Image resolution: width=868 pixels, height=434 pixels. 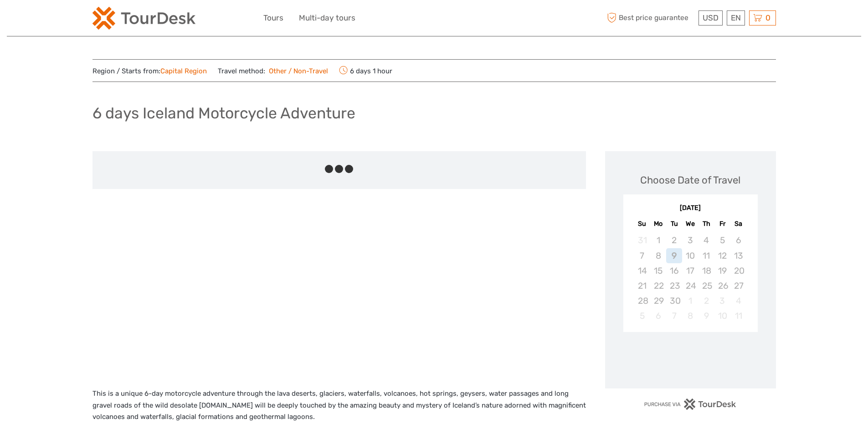 I want to click on h1: 6 days Iceland Motorcycle Adventure, so click(x=224, y=113).